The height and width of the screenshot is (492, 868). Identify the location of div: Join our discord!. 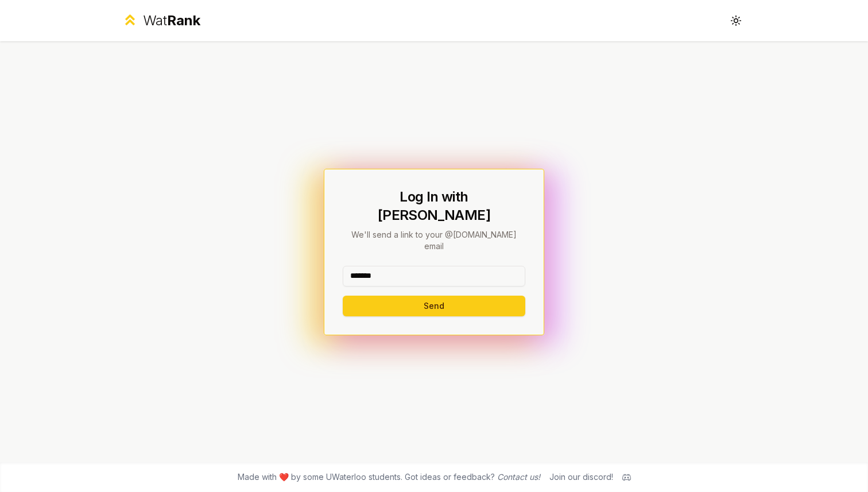
(581, 476).